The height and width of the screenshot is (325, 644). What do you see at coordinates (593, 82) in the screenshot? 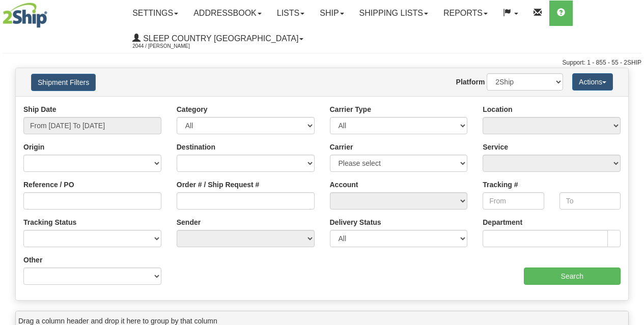
I see `button: Actions` at bounding box center [593, 82].